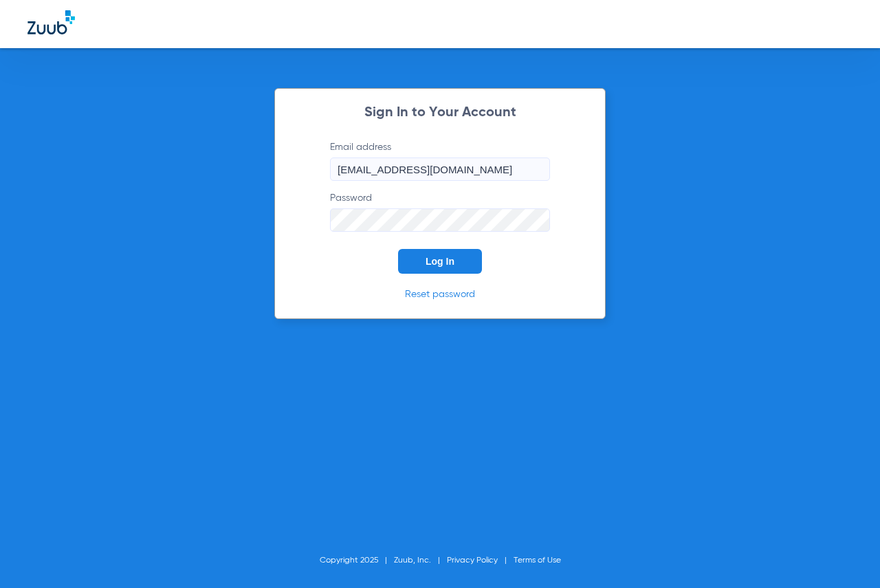  What do you see at coordinates (537, 560) in the screenshot?
I see `a: Terms of Use` at bounding box center [537, 560].